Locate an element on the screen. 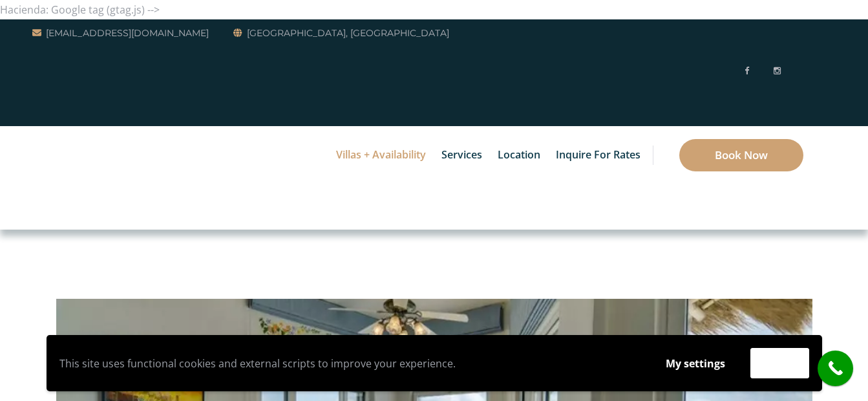  a: call is located at coordinates (835, 368).